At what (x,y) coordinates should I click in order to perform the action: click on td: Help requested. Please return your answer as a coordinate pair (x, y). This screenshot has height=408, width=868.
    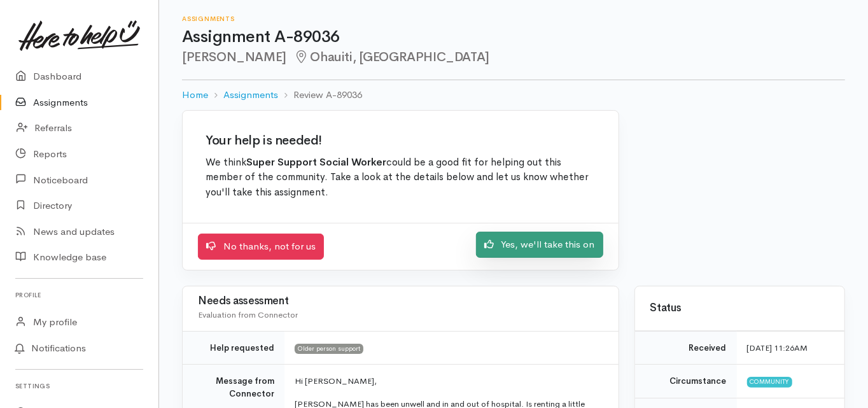
    Looking at the image, I should click on (233, 348).